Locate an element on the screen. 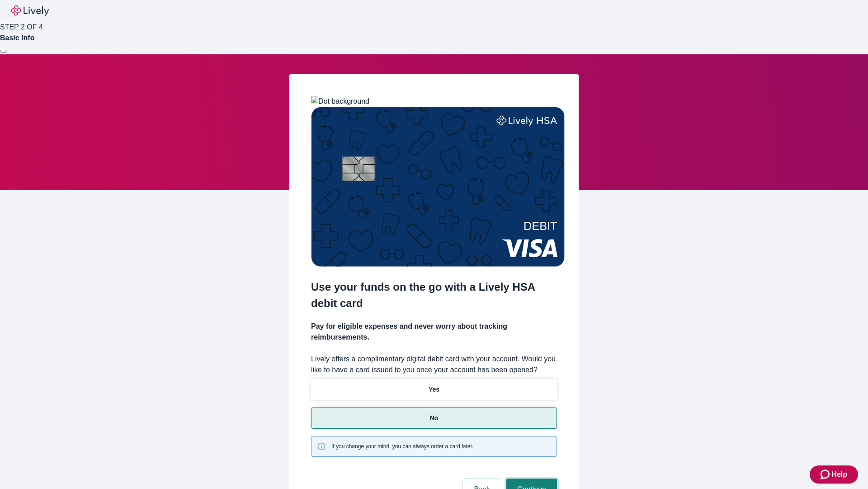 This screenshot has height=489, width=868. img: Debit card is located at coordinates (438, 186).